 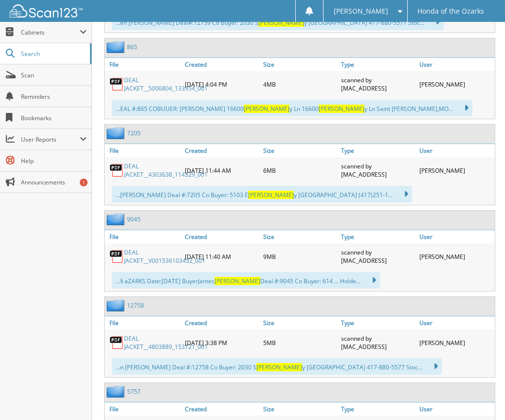 What do you see at coordinates (300, 84) in the screenshot?
I see `div: 4MB` at bounding box center [300, 84].